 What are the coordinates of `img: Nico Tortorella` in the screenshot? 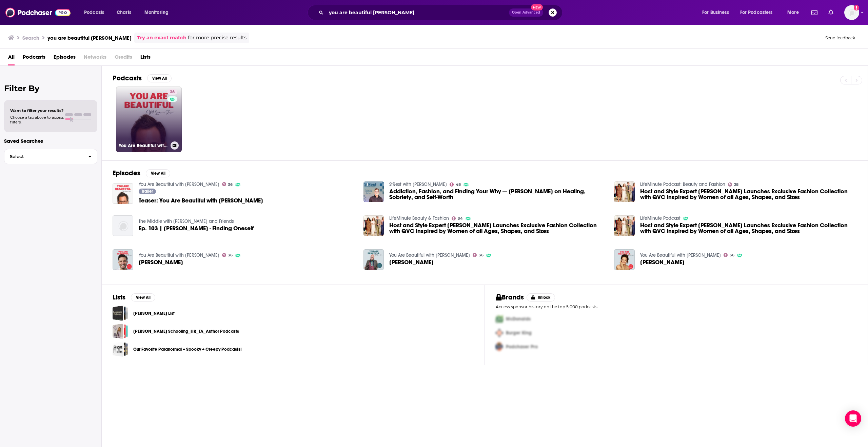 It's located at (123, 259).